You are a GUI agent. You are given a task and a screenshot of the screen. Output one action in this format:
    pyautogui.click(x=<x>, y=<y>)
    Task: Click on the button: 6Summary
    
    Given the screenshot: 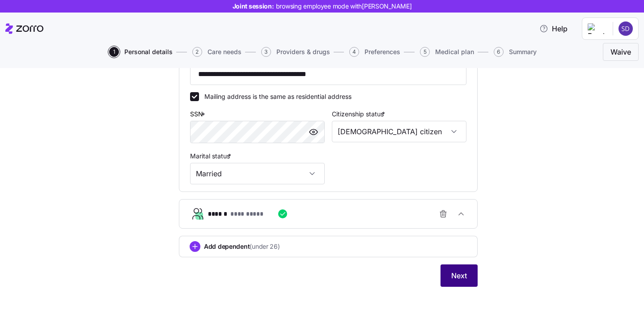 What is the action you would take?
    pyautogui.click(x=515, y=52)
    